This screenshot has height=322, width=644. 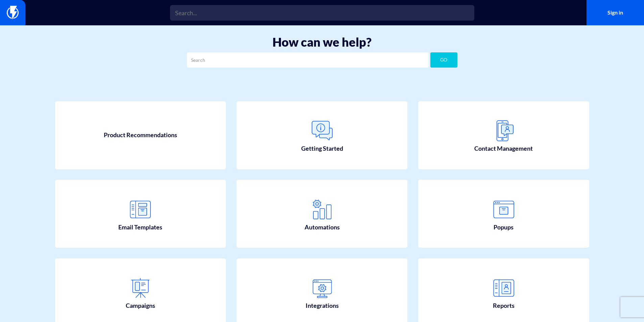 I want to click on span: Campaigns, so click(x=140, y=306).